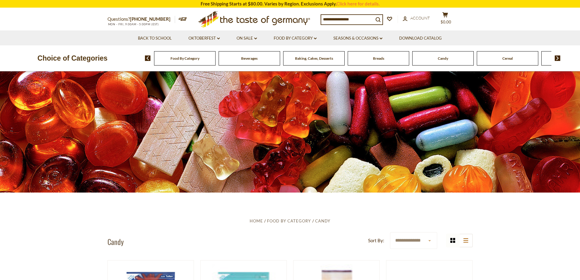 The image size is (580, 280). I want to click on span: Home, so click(256, 221).